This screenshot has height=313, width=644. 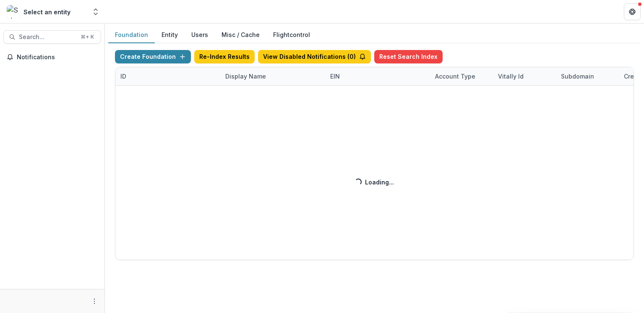 What do you see at coordinates (240, 35) in the screenshot?
I see `button: Misc / Cache` at bounding box center [240, 35].